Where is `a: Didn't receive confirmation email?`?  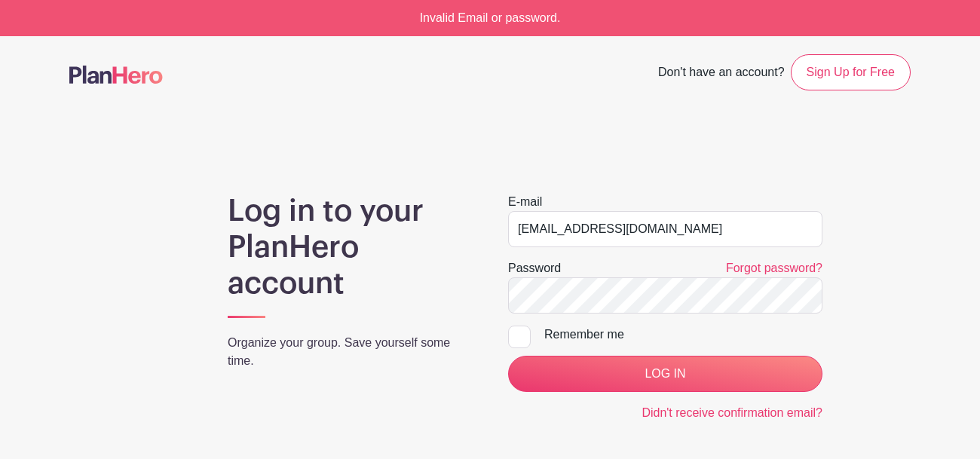 a: Didn't receive confirmation email? is located at coordinates (732, 412).